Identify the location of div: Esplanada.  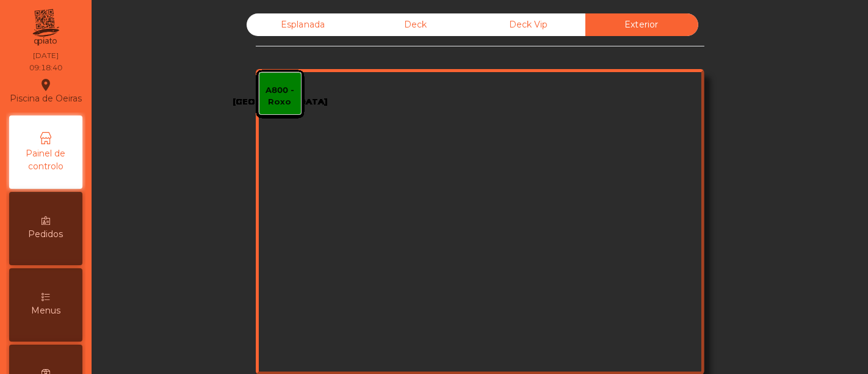
(303, 25).